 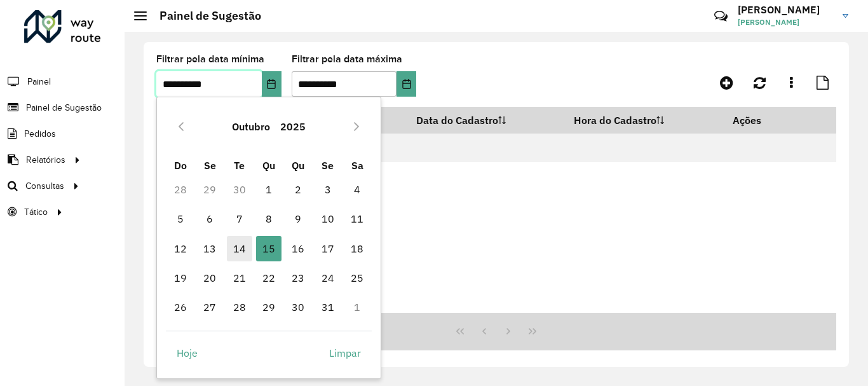 What do you see at coordinates (328, 249) in the screenshot?
I see `span: 17` at bounding box center [328, 249].